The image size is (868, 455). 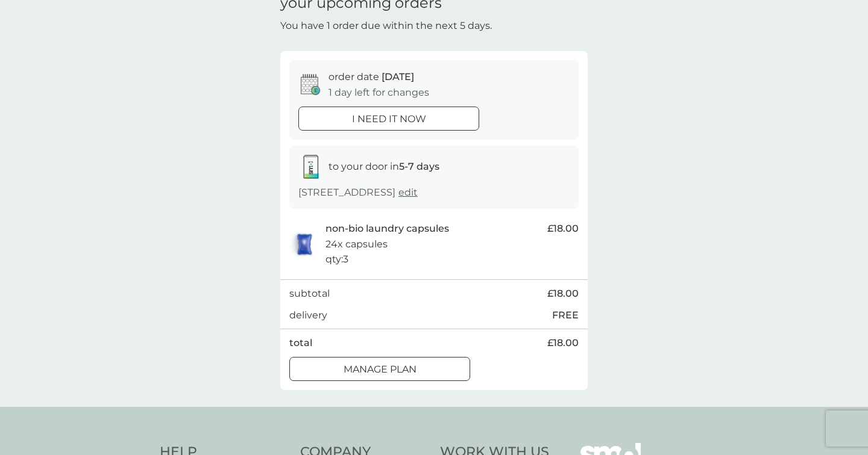 I want to click on span: edit, so click(x=408, y=192).